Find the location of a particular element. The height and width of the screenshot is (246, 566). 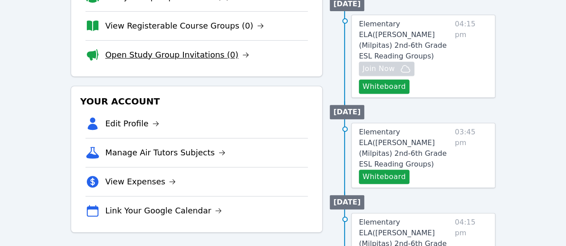

a: Edit Profile is located at coordinates (132, 124).